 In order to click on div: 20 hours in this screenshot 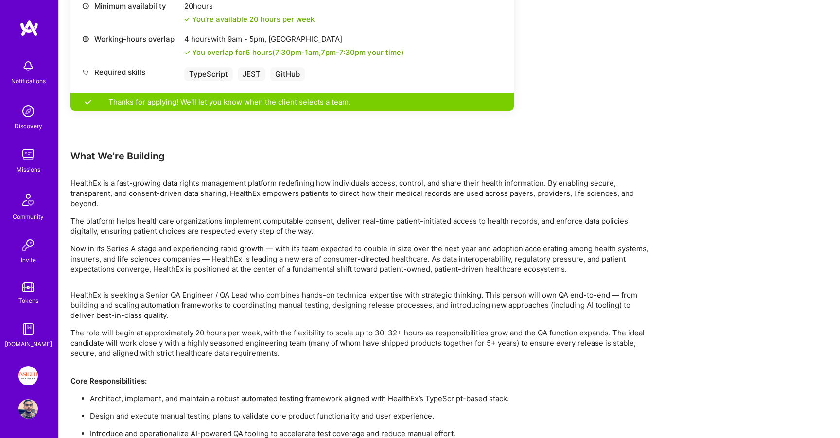, I will do `click(249, 6)`.